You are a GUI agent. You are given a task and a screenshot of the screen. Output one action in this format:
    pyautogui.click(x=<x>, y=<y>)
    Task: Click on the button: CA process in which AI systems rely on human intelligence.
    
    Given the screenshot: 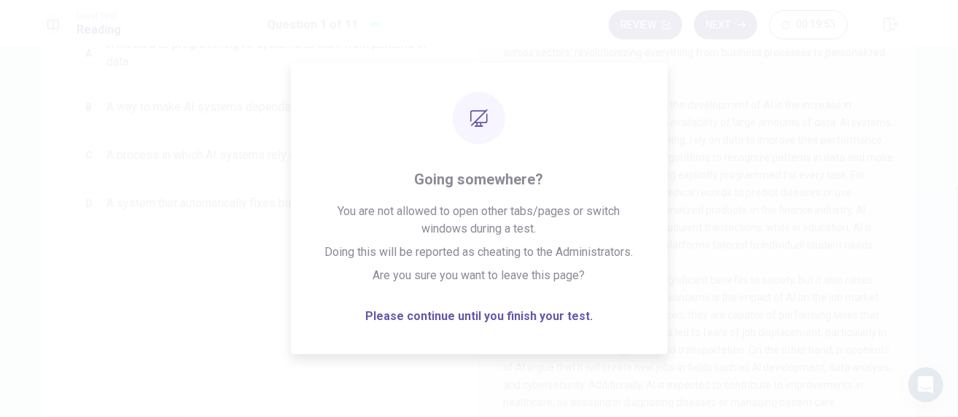 What is the action you would take?
    pyautogui.click(x=260, y=155)
    